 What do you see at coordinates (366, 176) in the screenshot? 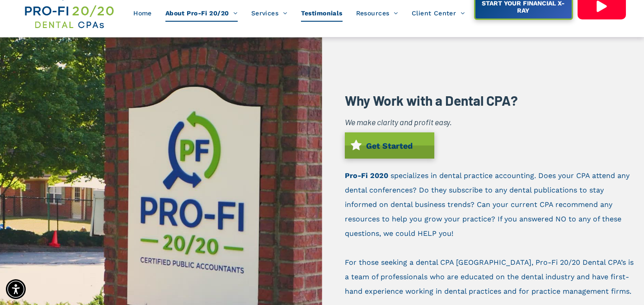
I see `a: Pro-Fi 2020` at bounding box center [366, 176].